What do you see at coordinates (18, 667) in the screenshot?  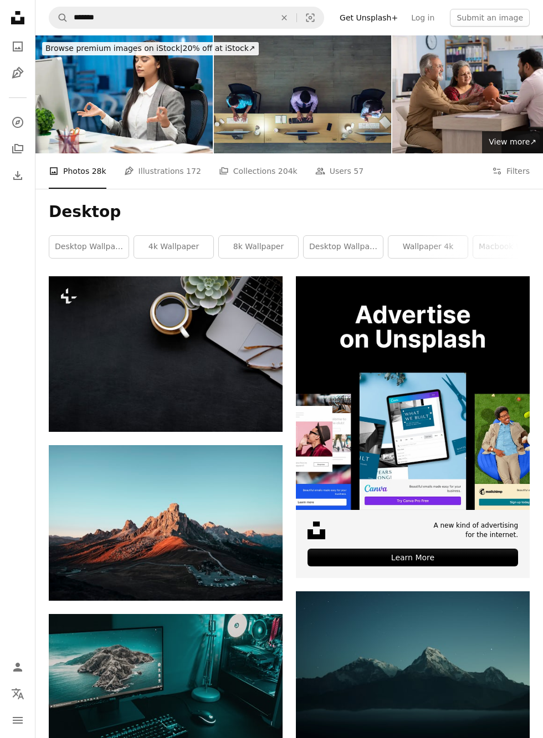 I see `a: Log in / Sign up` at bounding box center [18, 667].